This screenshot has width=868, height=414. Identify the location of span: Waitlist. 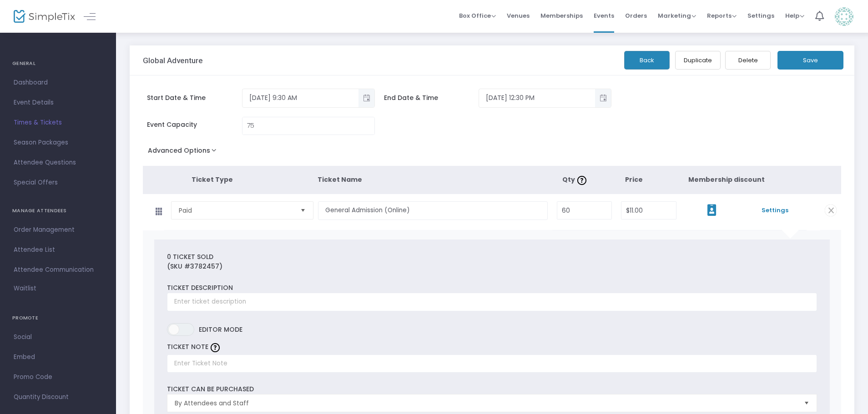
(25, 288).